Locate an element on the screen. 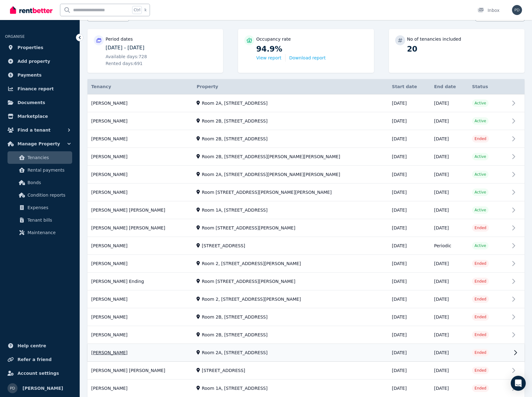  span: Ctrl is located at coordinates (137, 10).